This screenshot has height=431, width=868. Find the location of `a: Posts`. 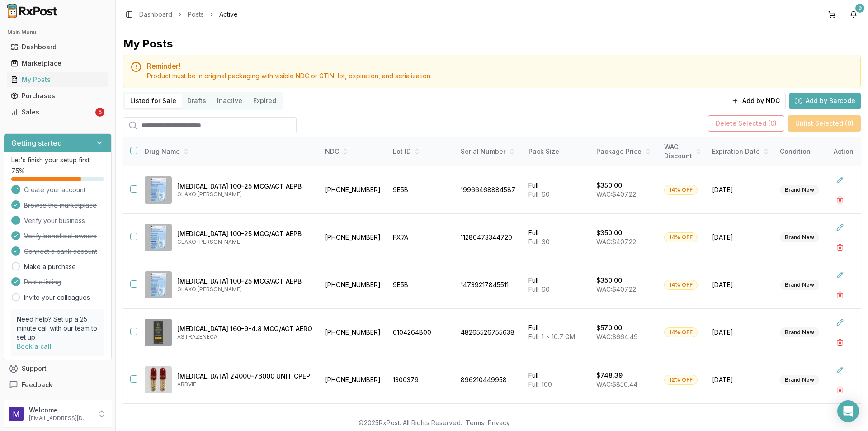

a: Posts is located at coordinates (196, 15).